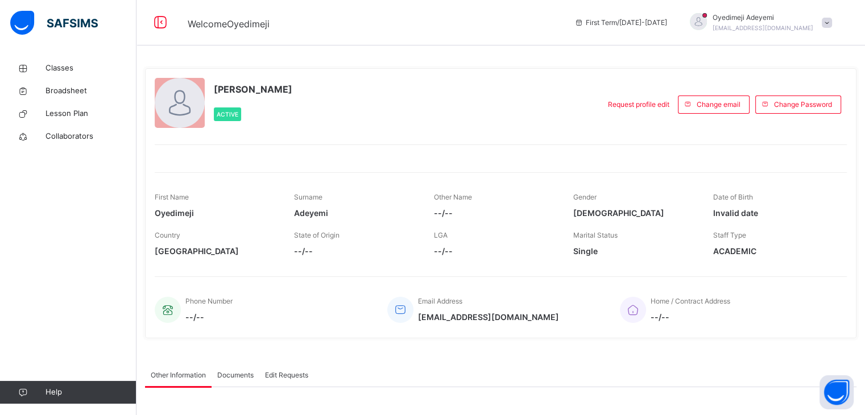 The width and height of the screenshot is (865, 415). Describe the element at coordinates (209, 301) in the screenshot. I see `span: Phone Number` at that location.